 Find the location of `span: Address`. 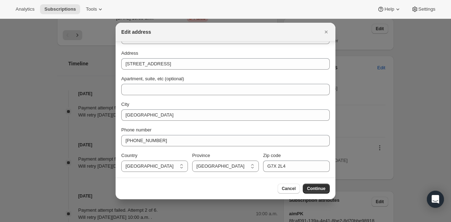

span: Address is located at coordinates (130, 53).